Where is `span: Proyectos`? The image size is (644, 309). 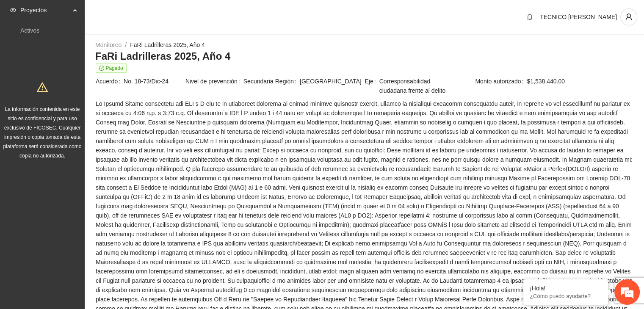 span: Proyectos is located at coordinates (45, 10).